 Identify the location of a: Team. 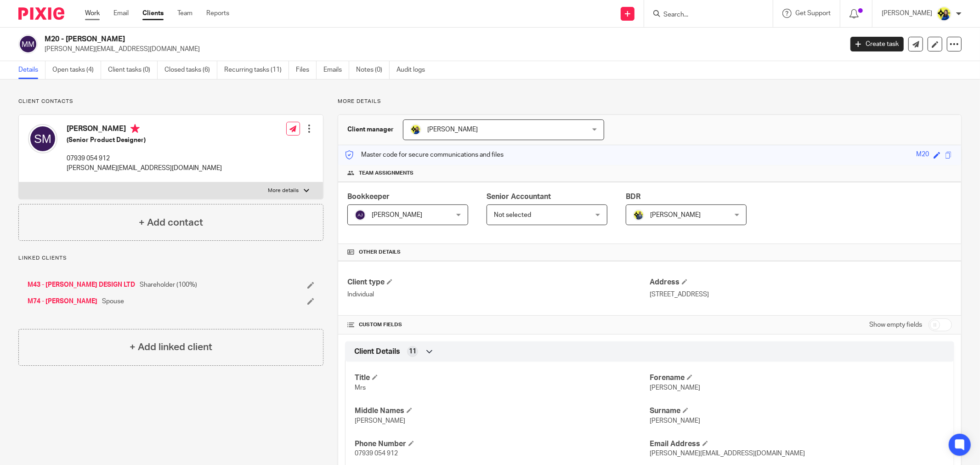
(185, 13).